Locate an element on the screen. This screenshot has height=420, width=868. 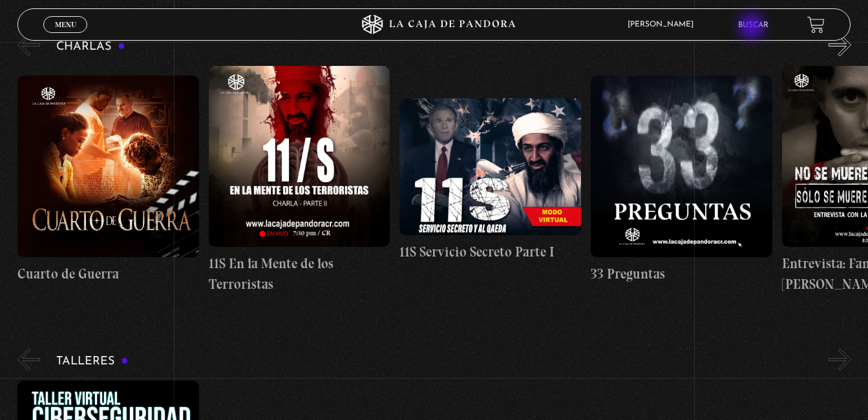
span: Menu is located at coordinates (65, 24).